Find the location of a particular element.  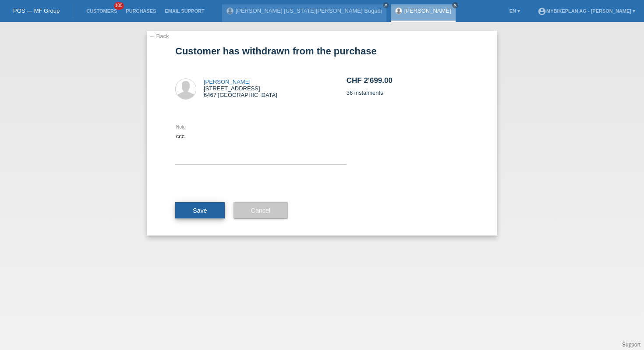

a: EN ▾ is located at coordinates (515, 11).